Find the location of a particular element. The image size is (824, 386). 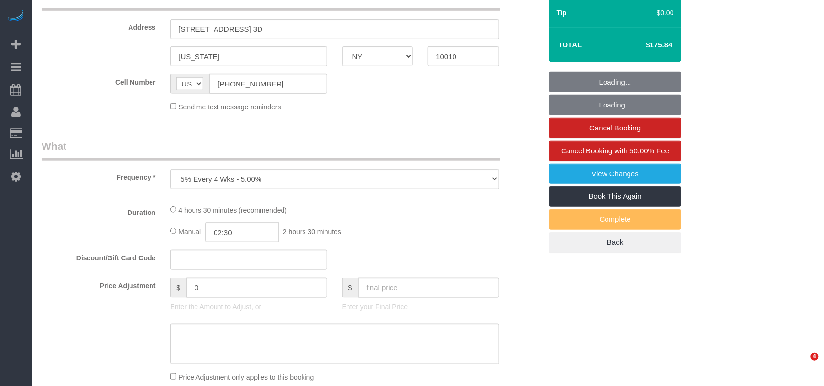

a: Book This Again is located at coordinates (615, 196).